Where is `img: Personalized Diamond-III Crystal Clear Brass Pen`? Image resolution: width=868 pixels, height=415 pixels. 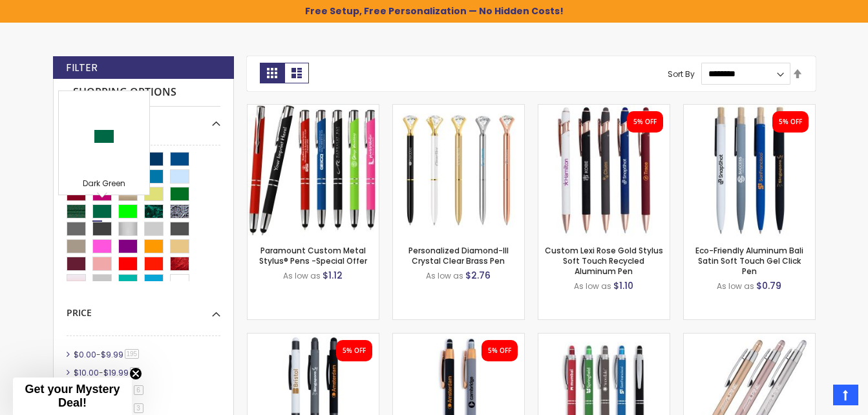 img: Personalized Diamond-III Crystal Clear Brass Pen is located at coordinates (458, 170).